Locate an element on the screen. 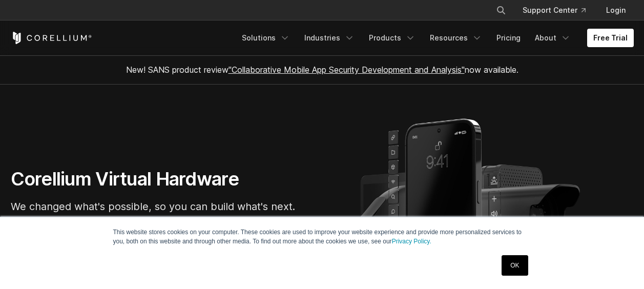 The image size is (644, 289). a: "Collaborative Mobile App Security Development and Analysis" is located at coordinates (346, 70).